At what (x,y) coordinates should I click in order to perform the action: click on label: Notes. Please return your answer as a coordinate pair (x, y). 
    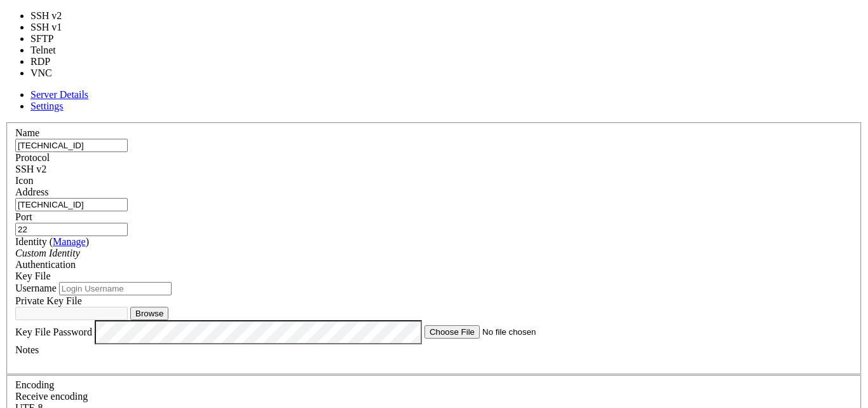
    Looking at the image, I should click on (26, 349).